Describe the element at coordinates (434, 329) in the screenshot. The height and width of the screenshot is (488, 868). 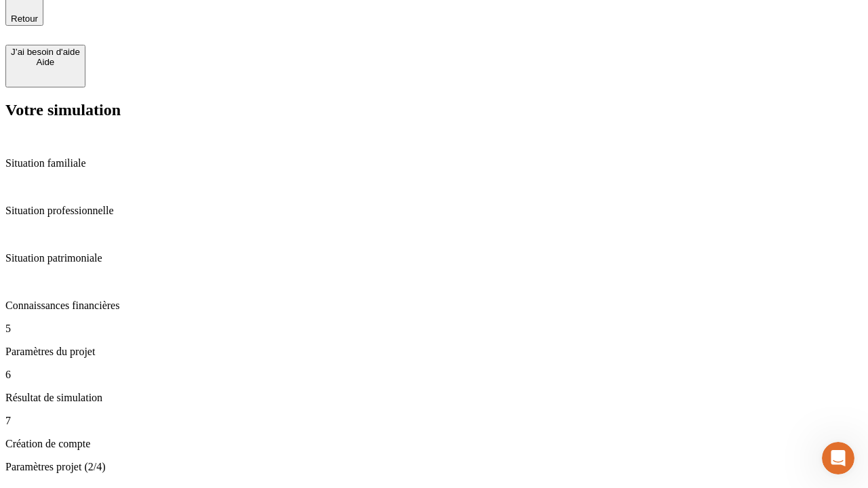
I see `p: 5` at that location.